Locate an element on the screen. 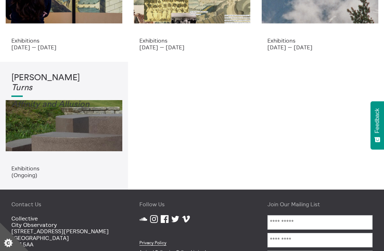 The width and height of the screenshot is (384, 251). em: Affinity and Allusi is located at coordinates (45, 104).